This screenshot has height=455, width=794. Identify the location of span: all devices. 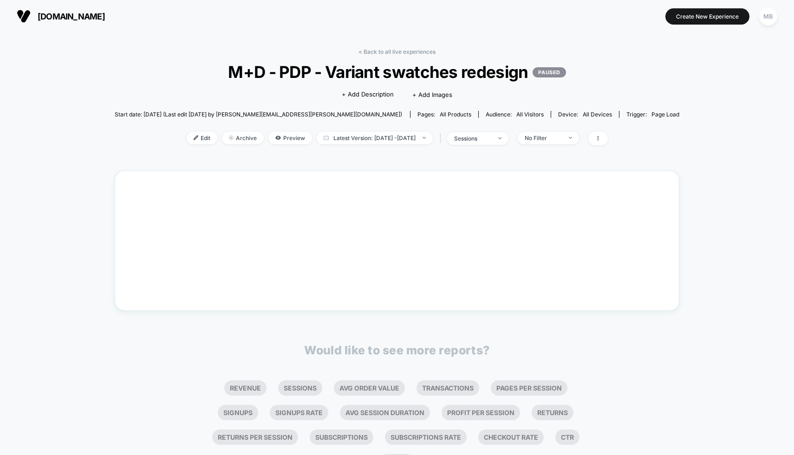
(597, 114).